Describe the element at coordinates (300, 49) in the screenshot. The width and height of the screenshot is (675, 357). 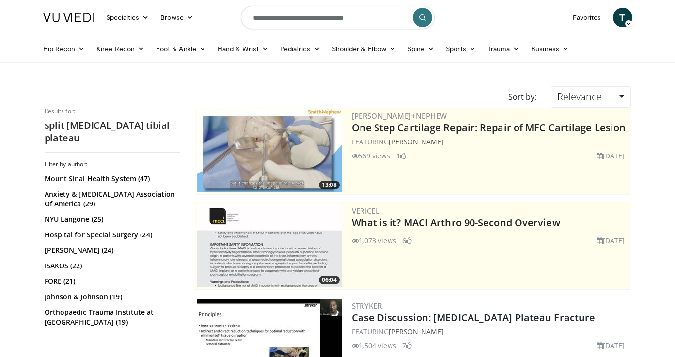
I see `a: Pediatrics` at that location.